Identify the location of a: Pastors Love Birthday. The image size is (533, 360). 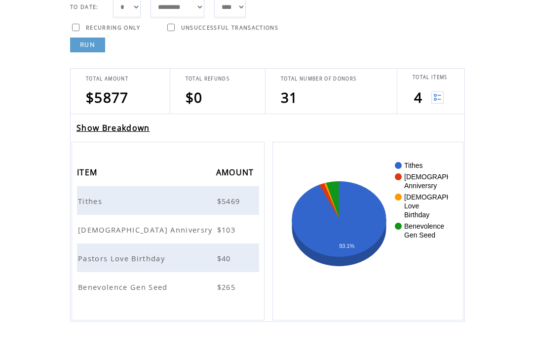
(122, 257).